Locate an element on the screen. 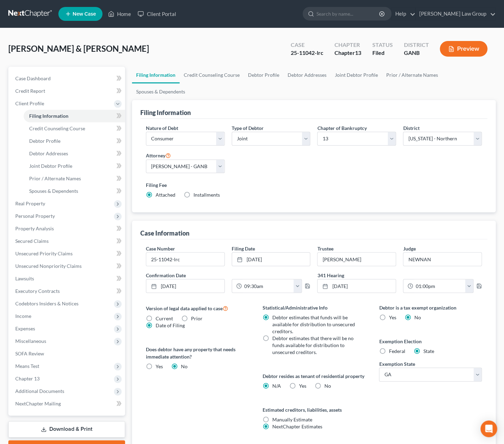 This screenshot has height=444, width=504. span: NextChapter Estimates is located at coordinates (297, 426).